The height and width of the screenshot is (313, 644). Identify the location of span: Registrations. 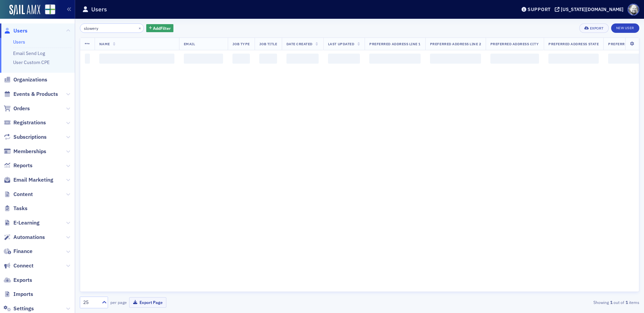
(29, 123).